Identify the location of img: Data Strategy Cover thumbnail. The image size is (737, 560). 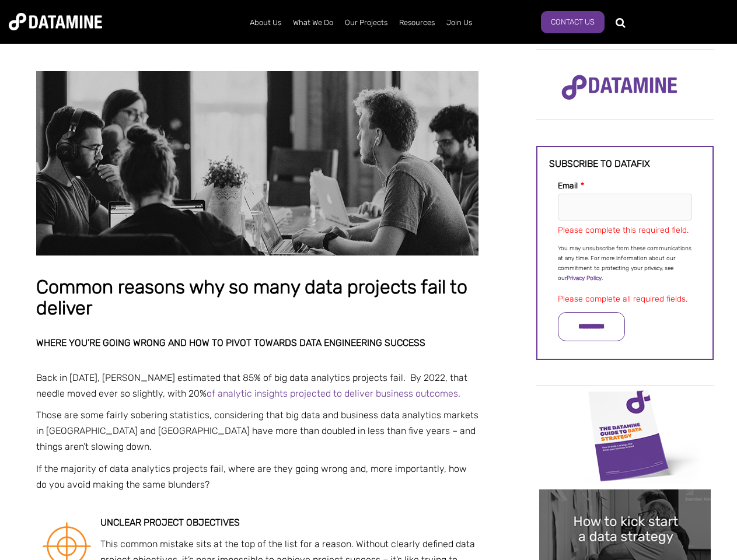
(625, 435).